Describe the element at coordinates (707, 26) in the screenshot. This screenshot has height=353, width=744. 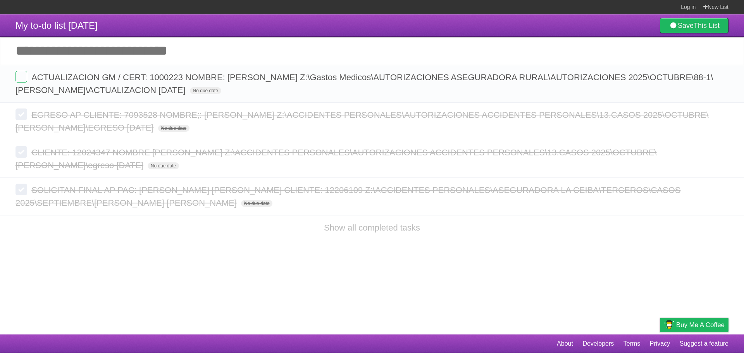
I see `b: This List` at that location.